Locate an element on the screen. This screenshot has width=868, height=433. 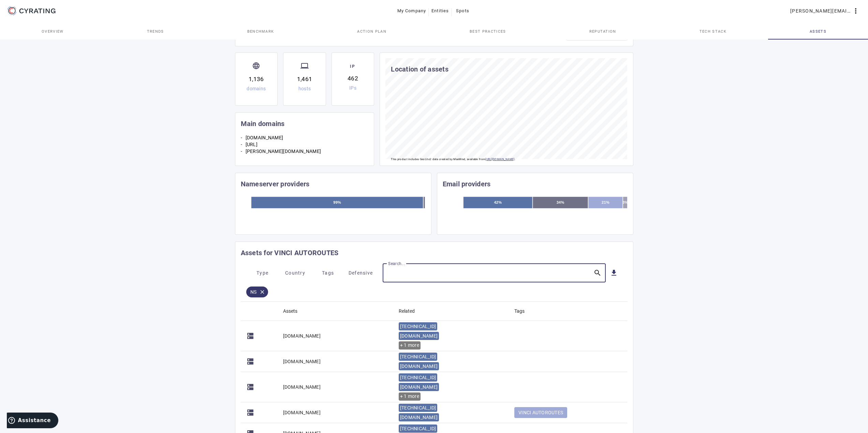
g: CYRATING is located at coordinates (37, 11).